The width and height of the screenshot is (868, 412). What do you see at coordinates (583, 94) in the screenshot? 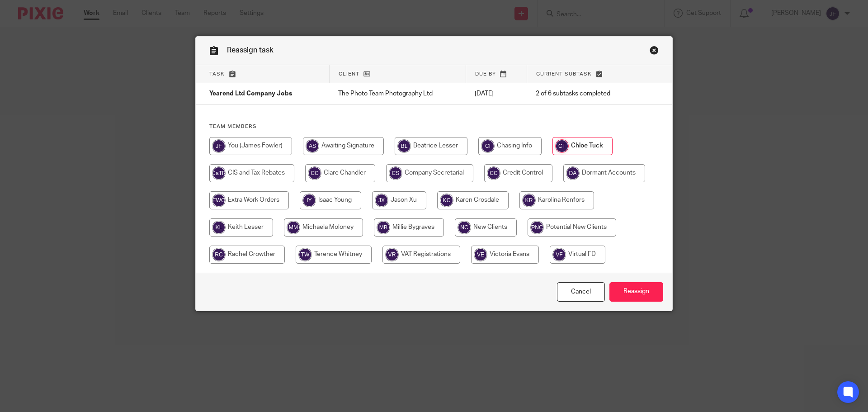
I see `td: 2 of 6 subtasks completed` at bounding box center [583, 94].